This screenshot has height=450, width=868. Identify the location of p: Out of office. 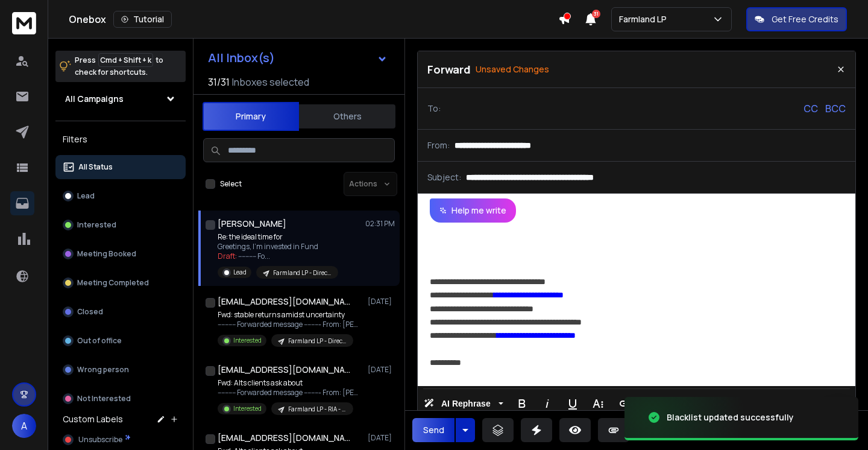
(99, 341).